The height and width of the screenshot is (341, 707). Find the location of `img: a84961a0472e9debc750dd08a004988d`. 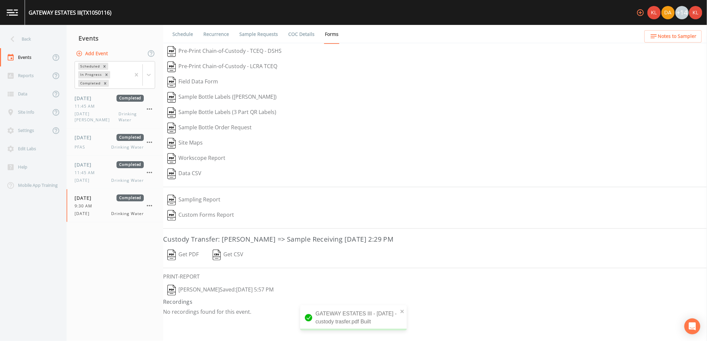

img: a84961a0472e9debc750dd08a004988d is located at coordinates (668, 13).